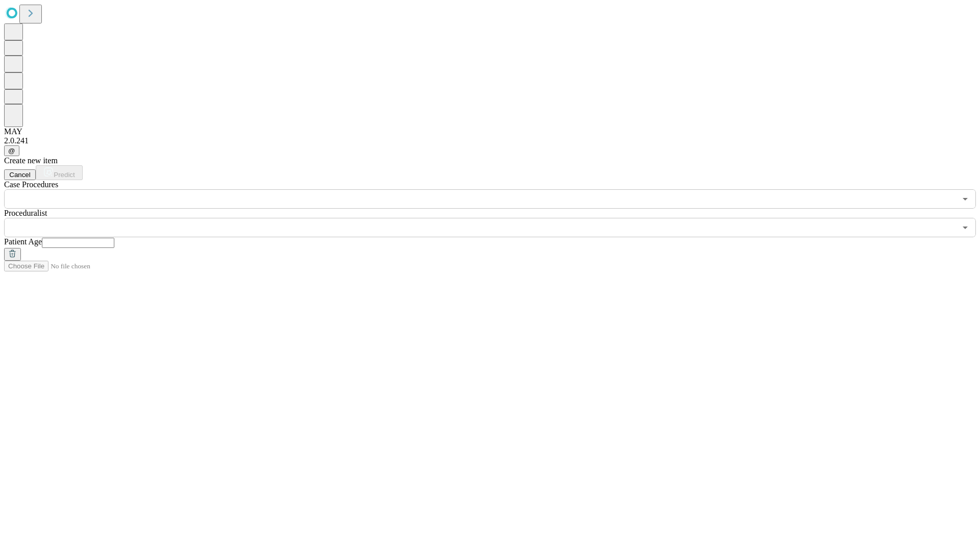 This screenshot has height=551, width=980. Describe the element at coordinates (20, 174) in the screenshot. I see `span: Cancel` at that location.